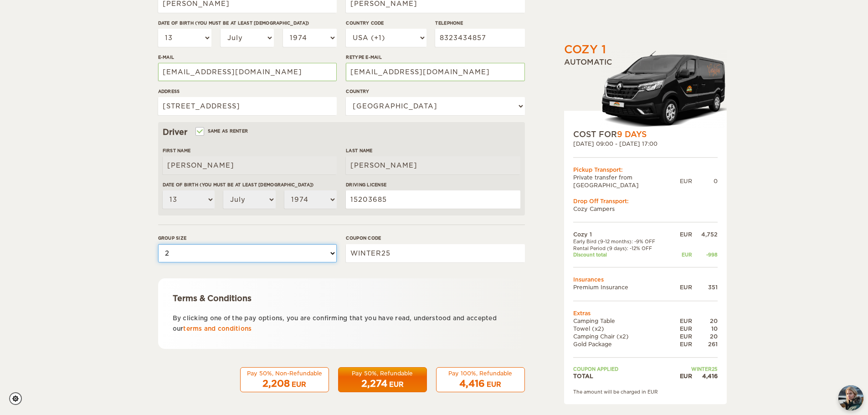 The height and width of the screenshot is (415, 868). What do you see at coordinates (705, 343) in the screenshot?
I see `div: 261` at bounding box center [705, 343].